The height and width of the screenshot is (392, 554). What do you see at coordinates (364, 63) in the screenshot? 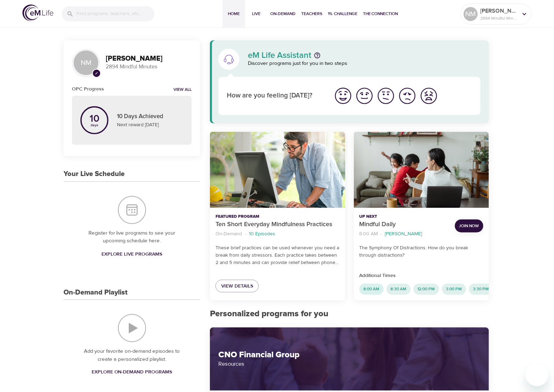
I see `p: Discover programs just for you in two steps` at bounding box center [364, 63].